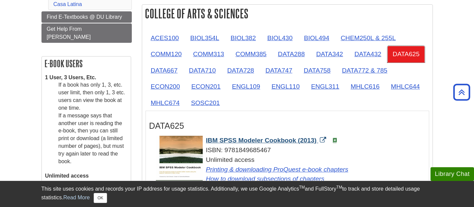  I want to click on h3: DATA625, so click(288, 126).